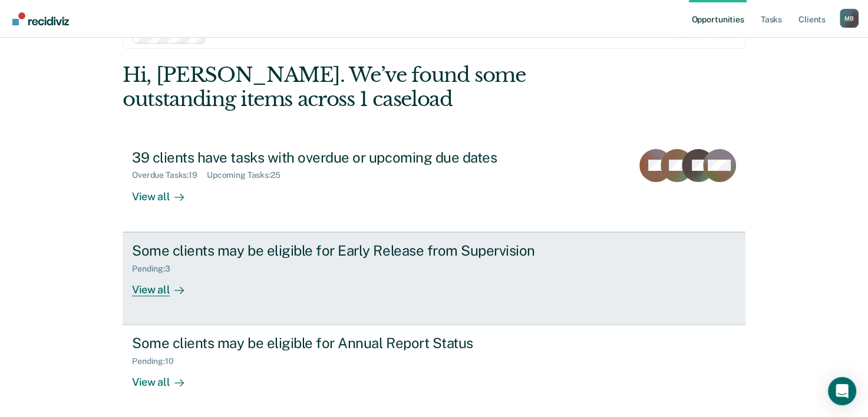  What do you see at coordinates (339, 157) in the screenshot?
I see `div: 39 clients have tasks with overdue or upcoming due dates` at bounding box center [339, 157].